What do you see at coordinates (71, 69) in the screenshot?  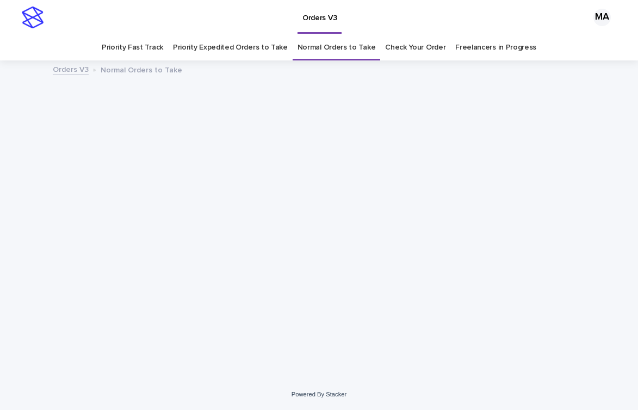 I see `a: Orders V3` at bounding box center [71, 69].